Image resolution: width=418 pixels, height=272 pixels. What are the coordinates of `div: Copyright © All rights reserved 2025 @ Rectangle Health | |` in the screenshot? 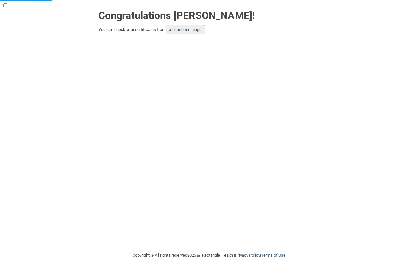 It's located at (209, 255).